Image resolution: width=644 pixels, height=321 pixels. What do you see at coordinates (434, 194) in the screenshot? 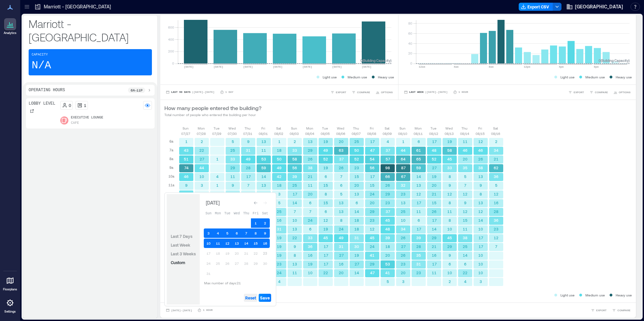
I see `text: 21` at bounding box center [434, 194].